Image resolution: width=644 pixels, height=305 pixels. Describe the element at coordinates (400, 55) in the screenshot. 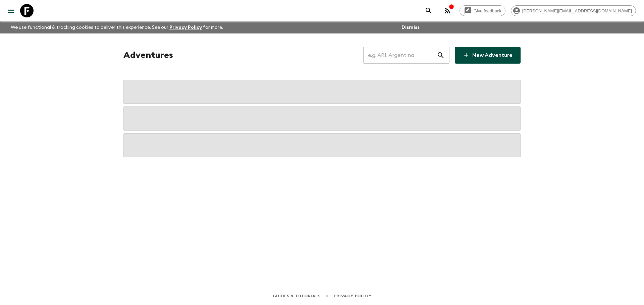

I see `input: e.g. AR1, Argentina` at that location.